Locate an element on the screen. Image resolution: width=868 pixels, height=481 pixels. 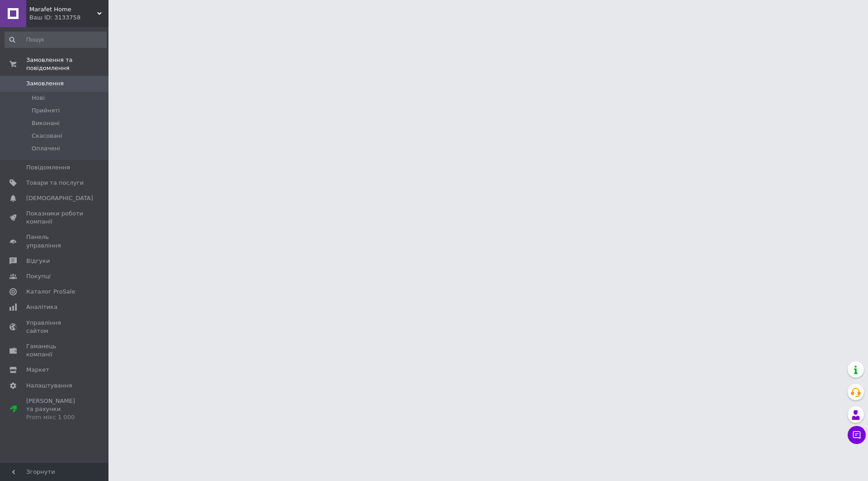
input: Пошук is located at coordinates (56, 39).